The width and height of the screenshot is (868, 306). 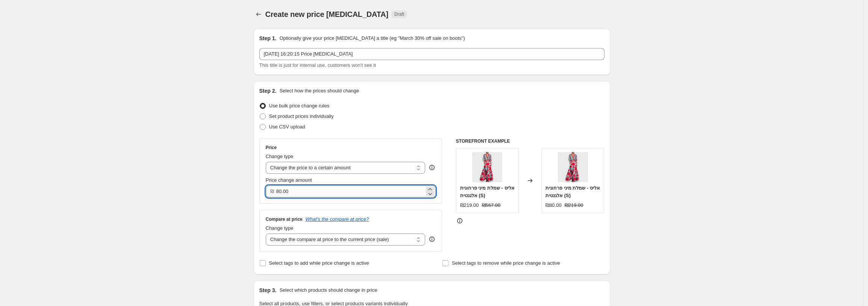 What do you see at coordinates (268, 38) in the screenshot?
I see `h2: Step 1.` at bounding box center [268, 38].